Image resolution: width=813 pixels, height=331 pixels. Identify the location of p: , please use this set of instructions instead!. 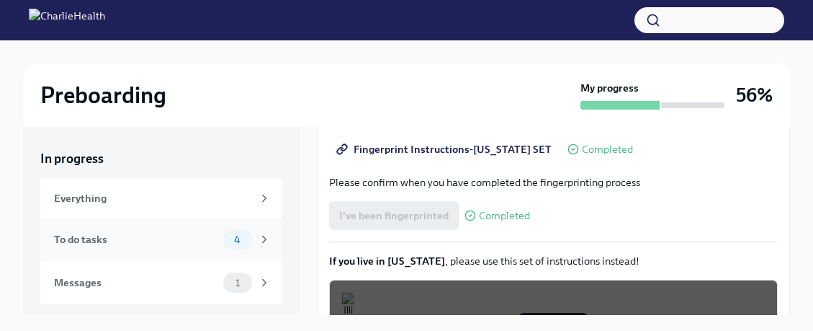
(553, 261).